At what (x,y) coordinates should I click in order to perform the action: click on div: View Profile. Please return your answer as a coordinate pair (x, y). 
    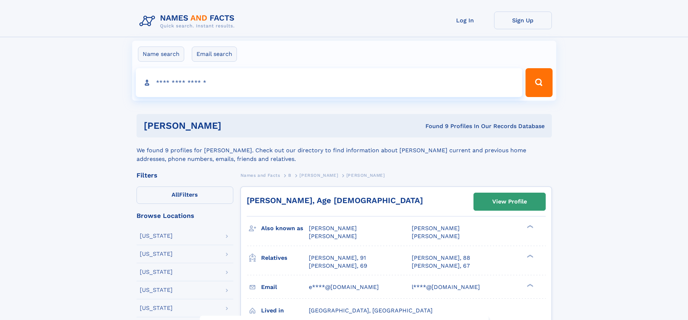
    Looking at the image, I should click on (509, 202).